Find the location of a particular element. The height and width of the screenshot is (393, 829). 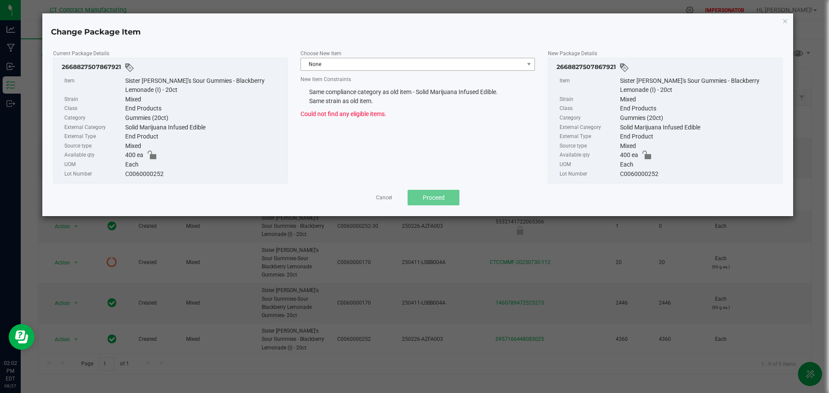

span: Choose New Item is located at coordinates (321, 54).